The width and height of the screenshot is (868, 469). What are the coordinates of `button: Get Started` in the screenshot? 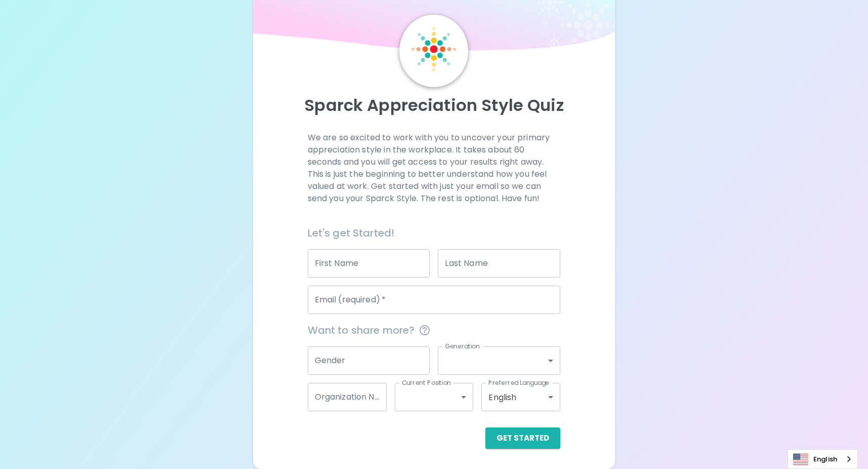 It's located at (523, 438).